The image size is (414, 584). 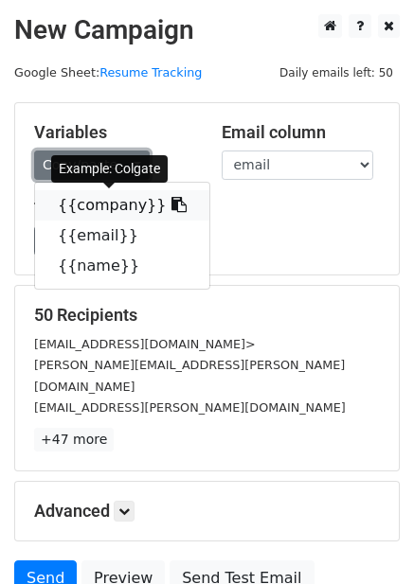 I want to click on a: Copy/paste..., so click(x=92, y=165).